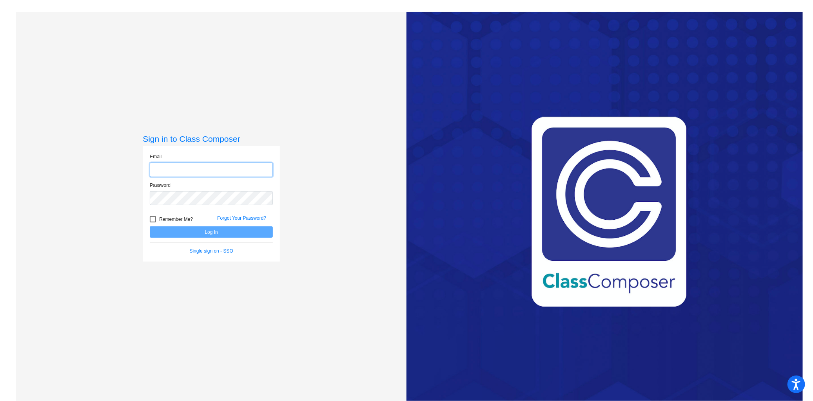 This screenshot has height=401, width=813. I want to click on h3: Sign in to Class Composer, so click(211, 139).